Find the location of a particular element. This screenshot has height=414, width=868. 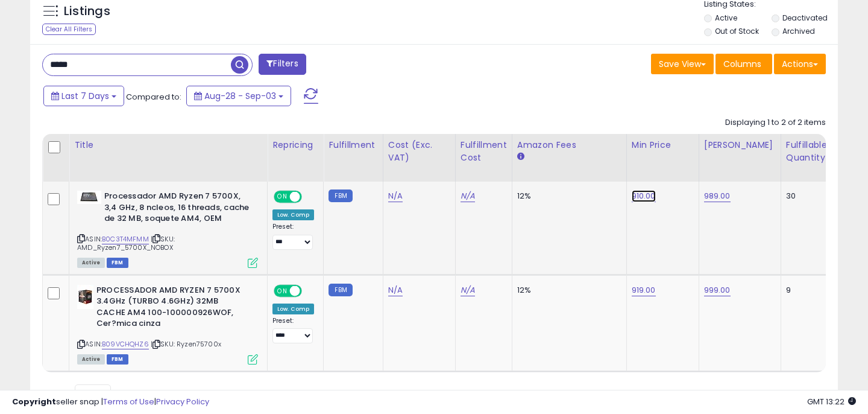

a: 919.00 is located at coordinates (644, 291).